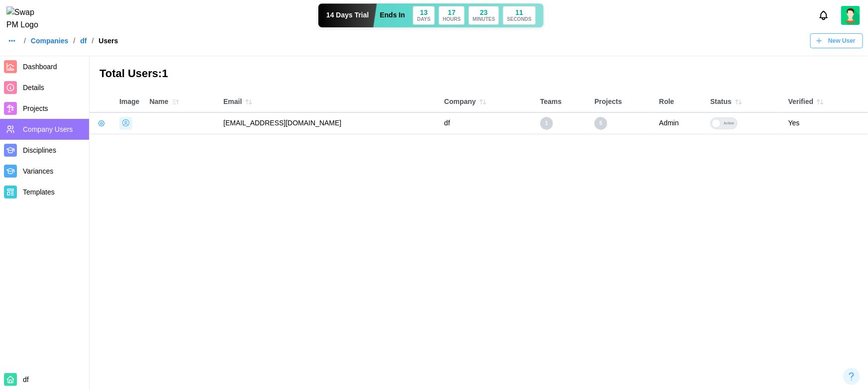 The width and height of the screenshot is (868, 390). I want to click on span: Variances, so click(38, 171).